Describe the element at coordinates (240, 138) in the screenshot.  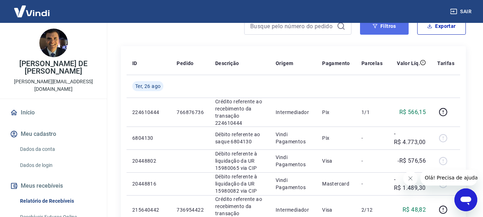
I see `p: Débito referente ao saque 6804130` at that location.